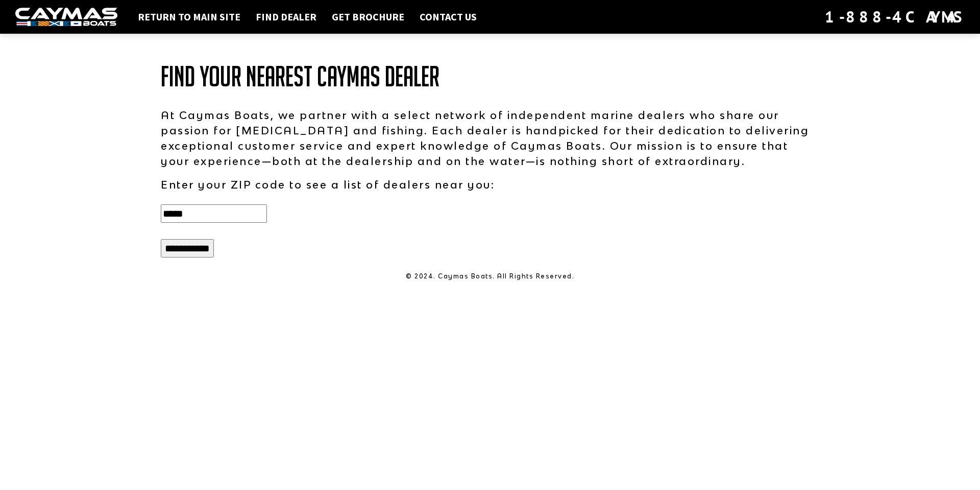 This screenshot has width=980, height=490. What do you see at coordinates (490, 184) in the screenshot?
I see `p: Enter your ZIP code to see a list of dealers near you:` at bounding box center [490, 184].